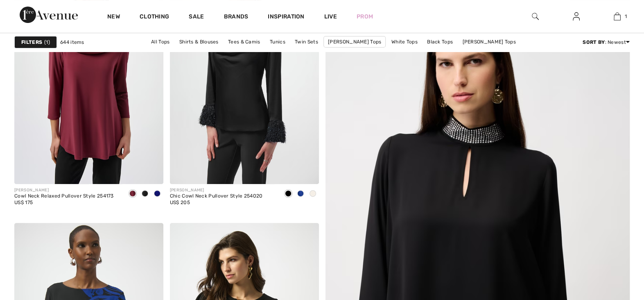 The height and width of the screenshot is (300, 644). What do you see at coordinates (617, 17) in the screenshot?
I see `a: 1` at bounding box center [617, 17].